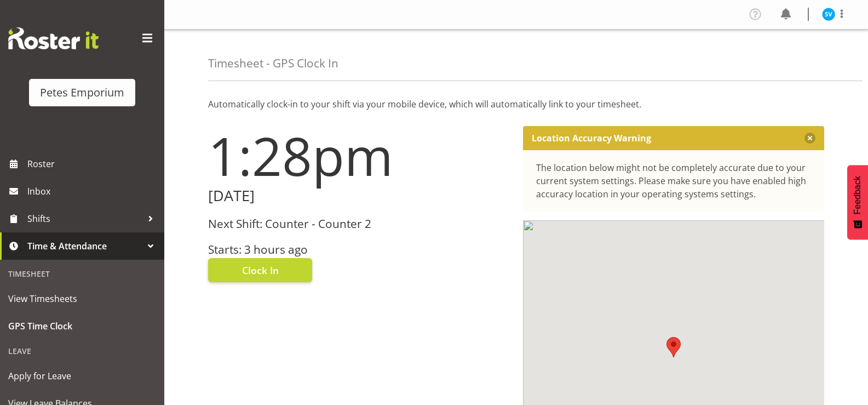 This screenshot has height=405, width=868. Describe the element at coordinates (82, 299) in the screenshot. I see `span: View Timesheets` at that location.